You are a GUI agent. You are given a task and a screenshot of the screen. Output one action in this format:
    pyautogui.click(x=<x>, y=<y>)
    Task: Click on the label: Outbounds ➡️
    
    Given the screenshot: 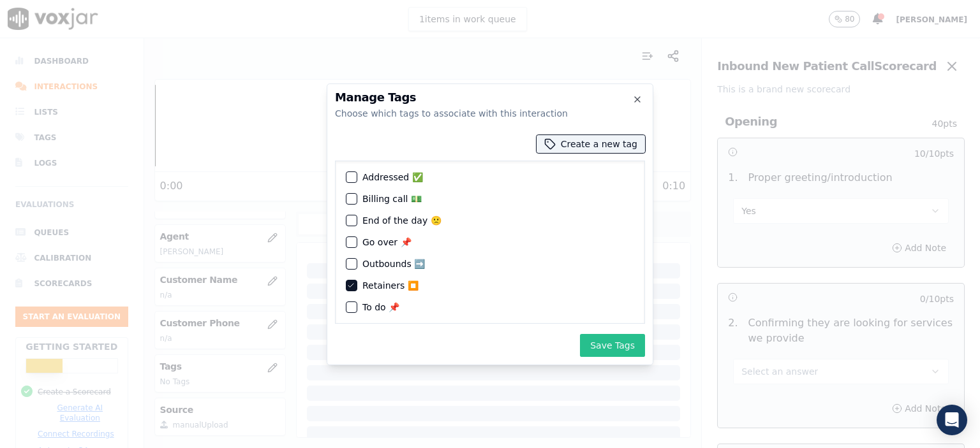 What is the action you would take?
    pyautogui.click(x=394, y=264)
    